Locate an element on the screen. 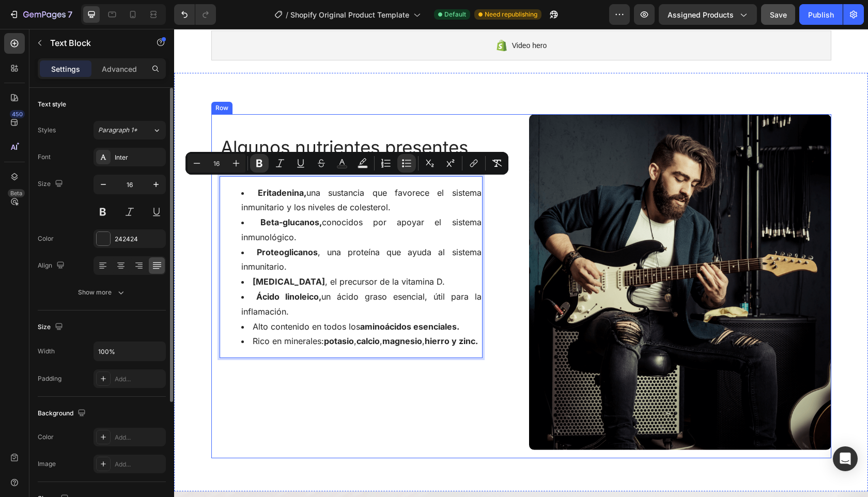 Image resolution: width=868 pixels, height=497 pixels. strong: magnesio is located at coordinates (228, 312).